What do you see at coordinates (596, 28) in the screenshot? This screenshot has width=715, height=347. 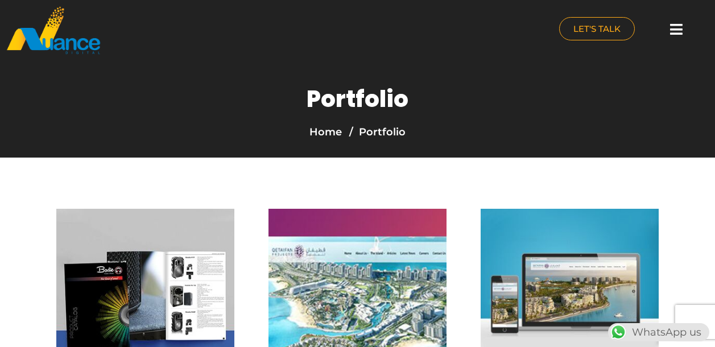 I see `a: LET'S TALK` at bounding box center [596, 28].